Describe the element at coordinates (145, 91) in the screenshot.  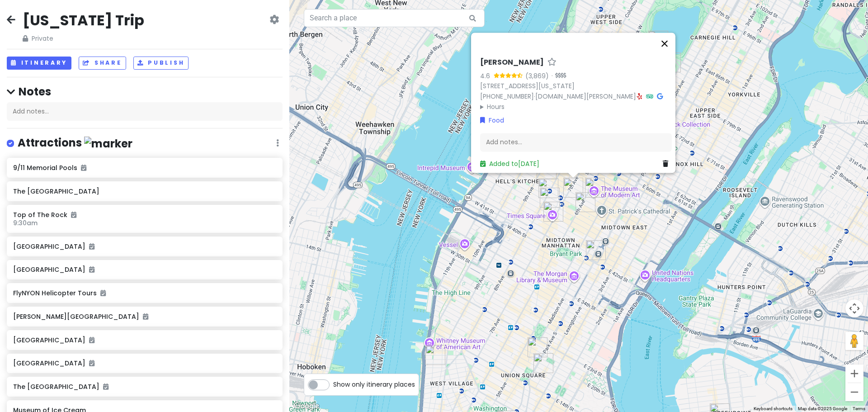
I see `h4: Notes` at that location.